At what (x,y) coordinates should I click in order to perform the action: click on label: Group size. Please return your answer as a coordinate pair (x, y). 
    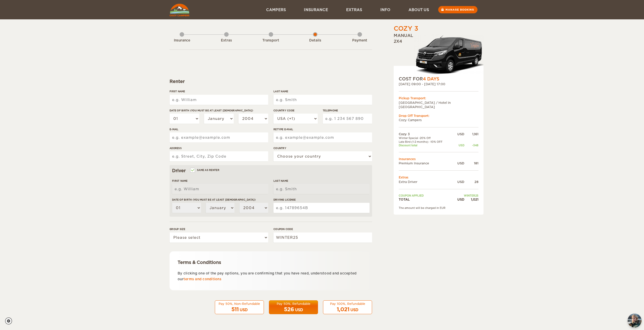
    Looking at the image, I should click on (219, 229).